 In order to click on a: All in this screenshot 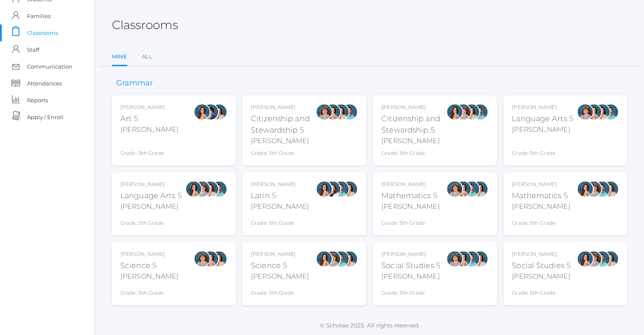, I will do `click(147, 57)`.